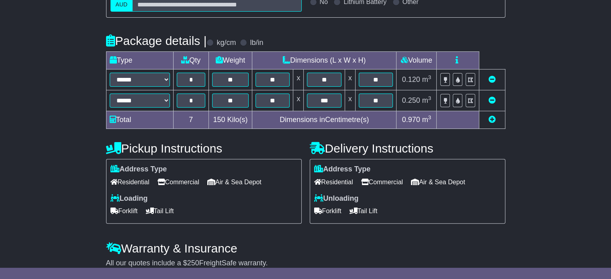 The image size is (611, 279). Describe the element at coordinates (306, 248) in the screenshot. I see `h4: Warranty & Insurance` at that location.